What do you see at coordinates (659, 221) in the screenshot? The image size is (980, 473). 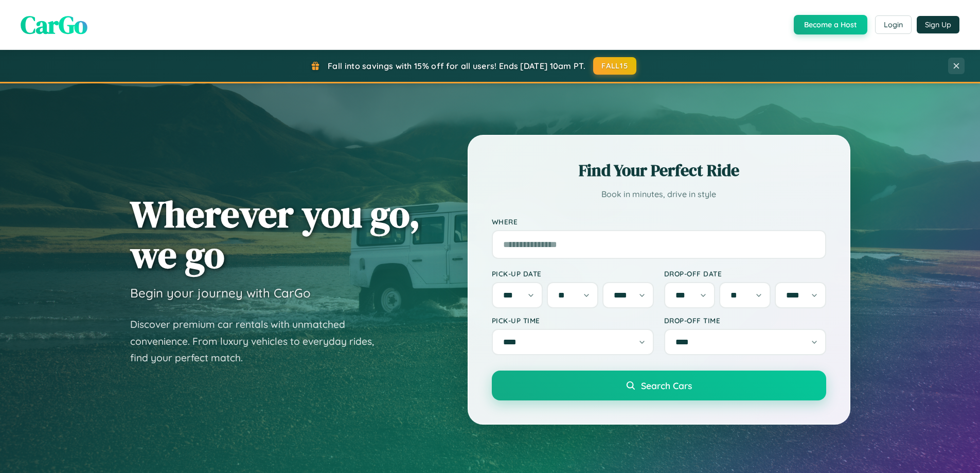 I see `label: Where` at bounding box center [659, 221].